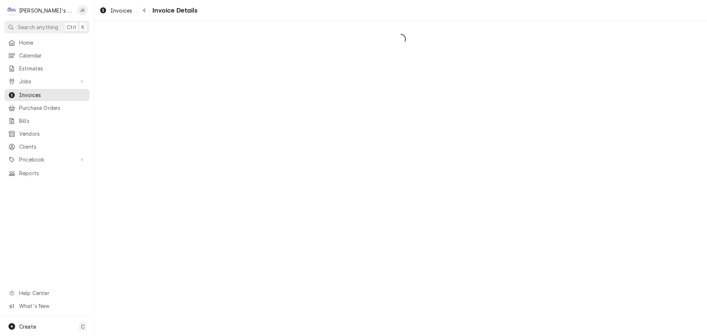  What do you see at coordinates (174, 10) in the screenshot?
I see `span: Invoice Details` at bounding box center [174, 10].